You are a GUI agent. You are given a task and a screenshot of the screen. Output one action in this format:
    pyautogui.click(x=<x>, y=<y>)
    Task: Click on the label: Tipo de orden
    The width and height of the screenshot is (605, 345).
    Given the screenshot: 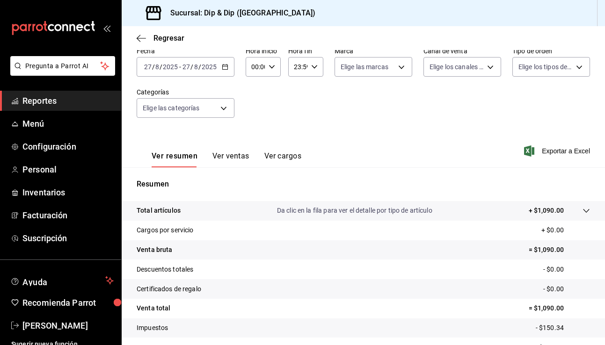 What is the action you would take?
    pyautogui.click(x=551, y=51)
    